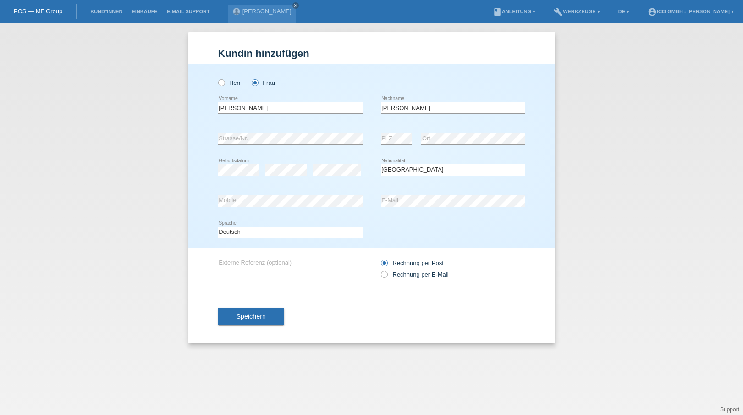 The width and height of the screenshot is (743, 415). I want to click on a: Einkäufe, so click(144, 11).